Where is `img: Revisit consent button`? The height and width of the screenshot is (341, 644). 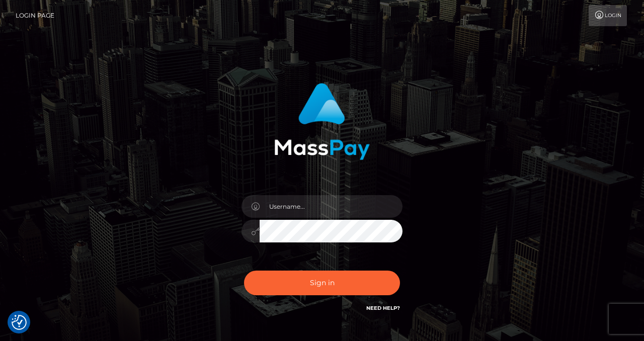 img: Revisit consent button is located at coordinates (19, 322).